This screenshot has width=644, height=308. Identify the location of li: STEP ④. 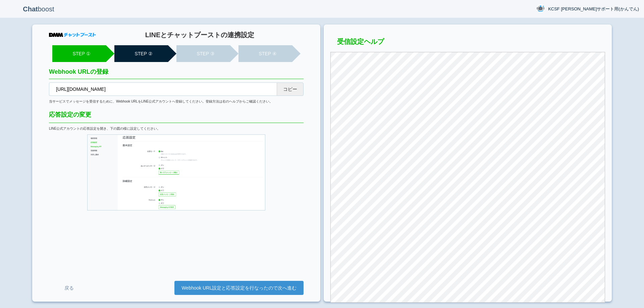
(266, 54).